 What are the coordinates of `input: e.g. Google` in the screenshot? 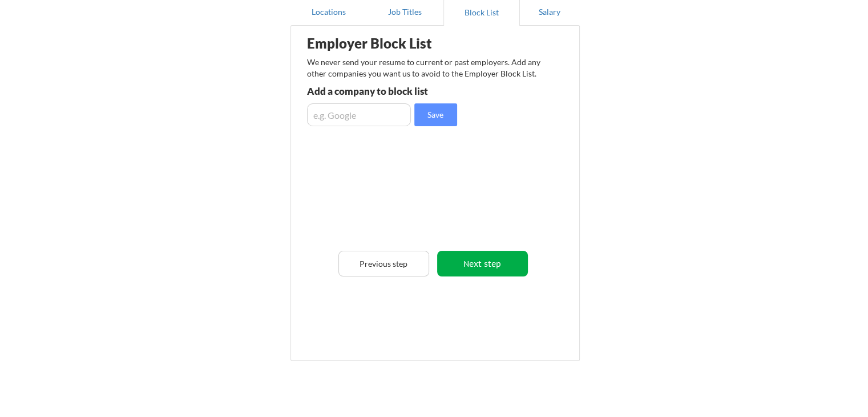 It's located at (359, 115).